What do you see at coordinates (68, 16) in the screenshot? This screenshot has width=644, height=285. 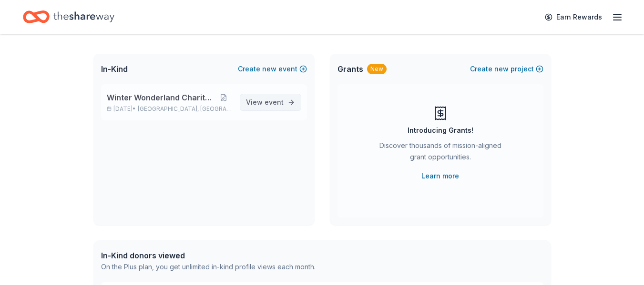 I see `a: Home` at bounding box center [68, 16].